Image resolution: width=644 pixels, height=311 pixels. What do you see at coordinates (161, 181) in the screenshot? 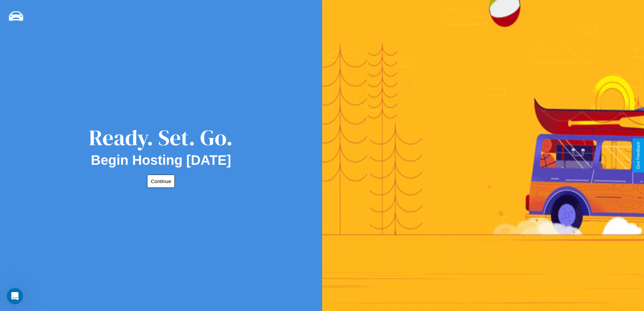
I see `button: Continue` at bounding box center [161, 181].